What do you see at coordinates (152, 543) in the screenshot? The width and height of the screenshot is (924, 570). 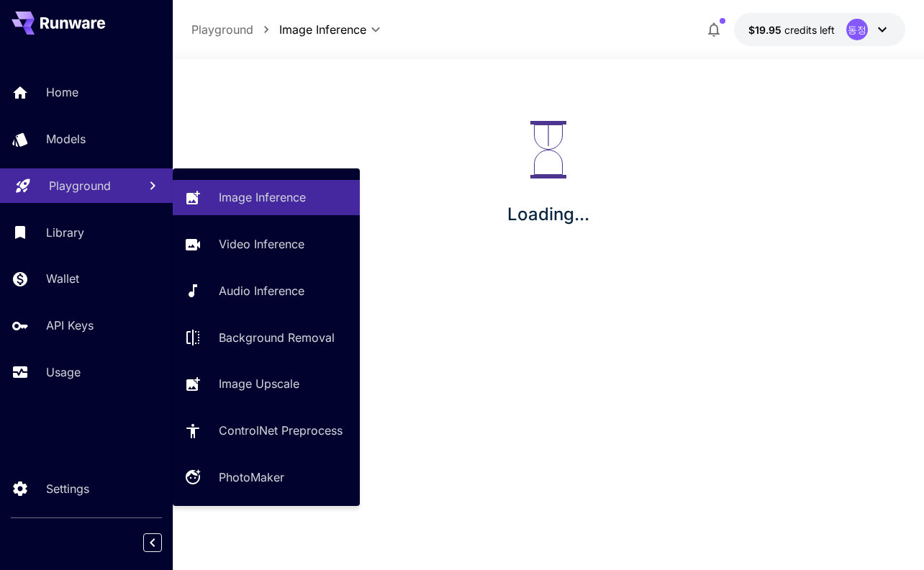 I see `button: Collapse sidebar` at bounding box center [152, 543].